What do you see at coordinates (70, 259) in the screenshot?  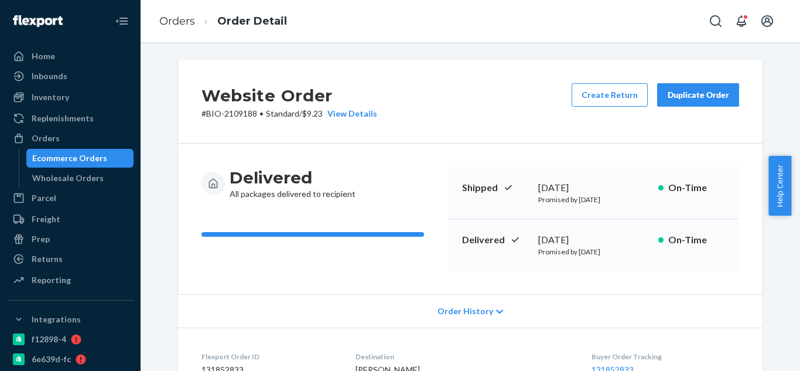 I see `a: Returns` at bounding box center [70, 259].